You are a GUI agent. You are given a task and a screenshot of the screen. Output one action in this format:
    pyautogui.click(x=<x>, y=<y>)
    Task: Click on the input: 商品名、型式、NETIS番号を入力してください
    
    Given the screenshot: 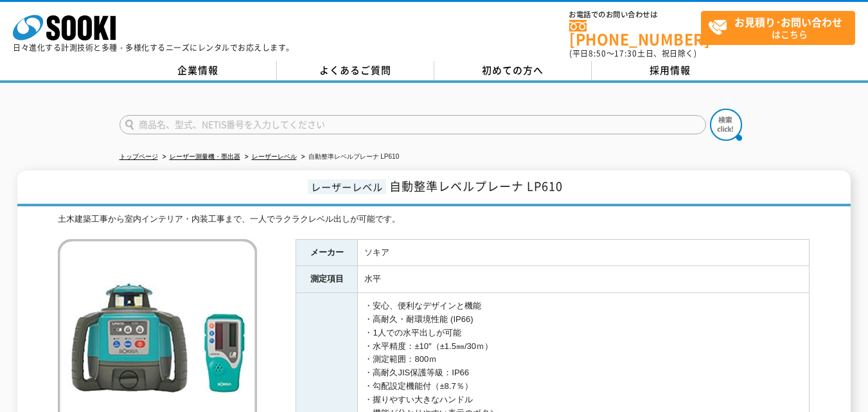 What is the action you would take?
    pyautogui.click(x=413, y=125)
    